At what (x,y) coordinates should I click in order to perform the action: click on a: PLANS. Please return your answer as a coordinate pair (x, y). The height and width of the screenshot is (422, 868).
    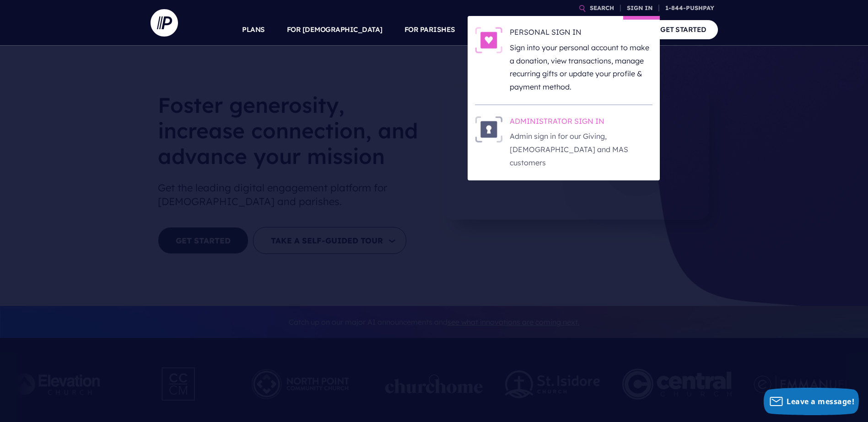
    Looking at the image, I should click on (253, 30).